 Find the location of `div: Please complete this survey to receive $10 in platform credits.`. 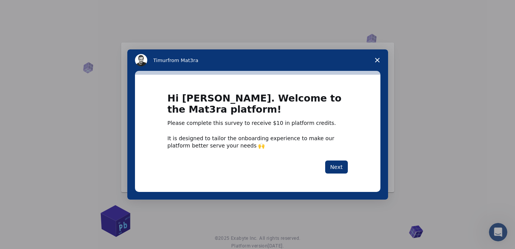

div: Please complete this survey to receive $10 in platform credits. is located at coordinates (258, 124).